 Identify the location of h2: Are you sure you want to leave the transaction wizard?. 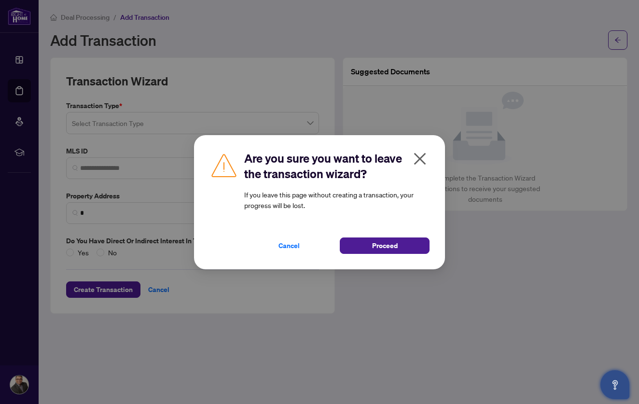
(337, 166).